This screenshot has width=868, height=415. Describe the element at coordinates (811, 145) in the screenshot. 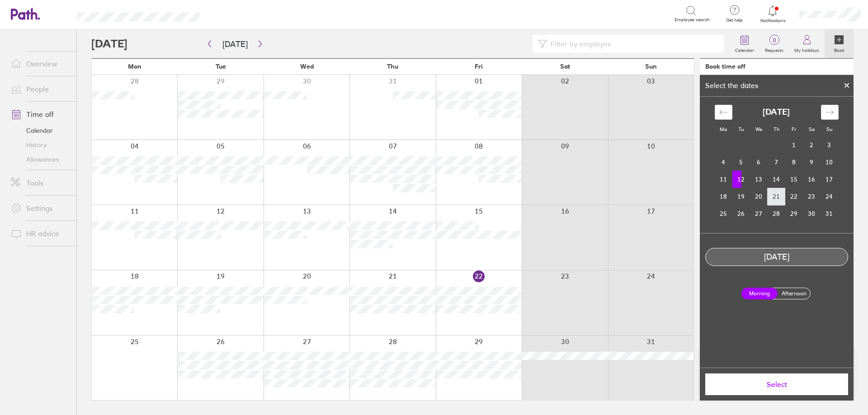

I see `td: Saturday, August 2, 2025` at that location.